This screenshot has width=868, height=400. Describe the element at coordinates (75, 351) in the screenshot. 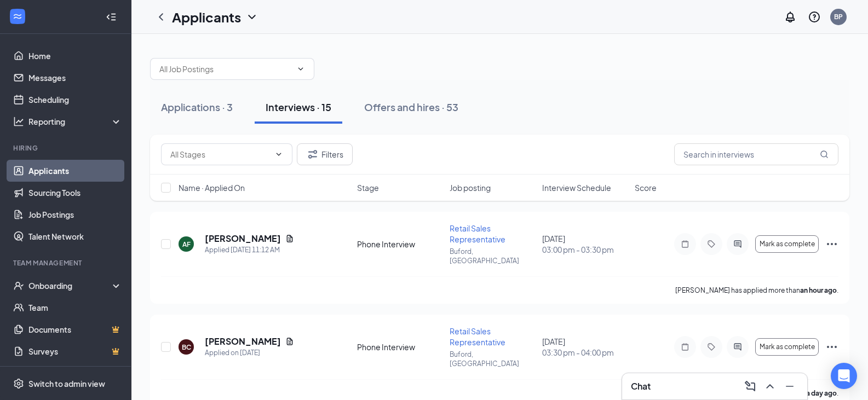

I see `a: SurveysCrown` at that location.